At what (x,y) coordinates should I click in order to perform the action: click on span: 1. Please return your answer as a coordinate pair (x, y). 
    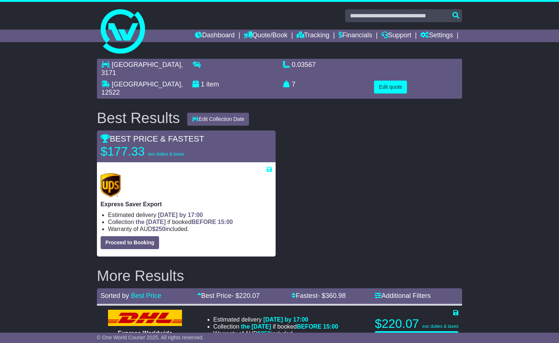
    Looking at the image, I should click on (203, 84).